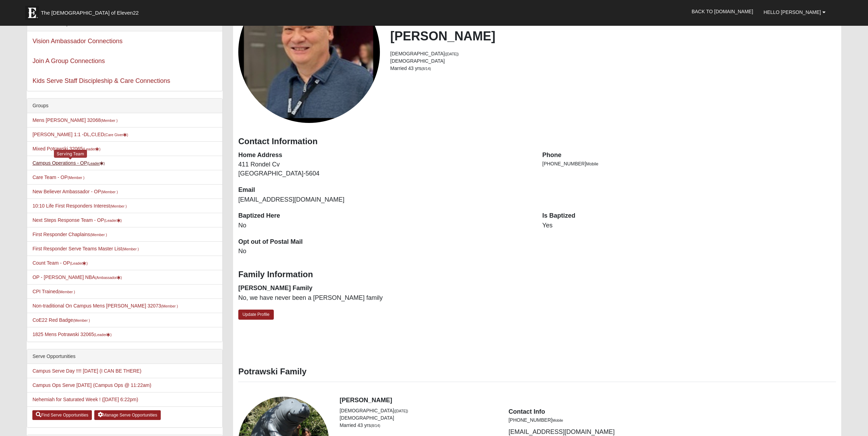 This screenshot has height=436, width=868. Describe the element at coordinates (124, 106) in the screenshot. I see `div: Groups` at that location.